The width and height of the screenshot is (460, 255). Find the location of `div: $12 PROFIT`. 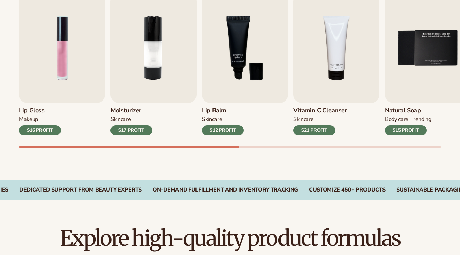

div: $12 PROFIT is located at coordinates (223, 131).